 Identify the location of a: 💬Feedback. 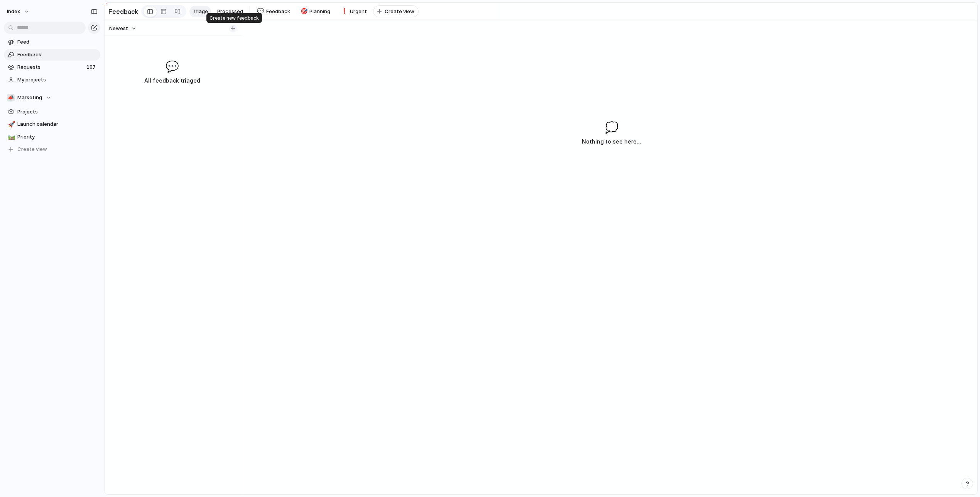
(273, 12).